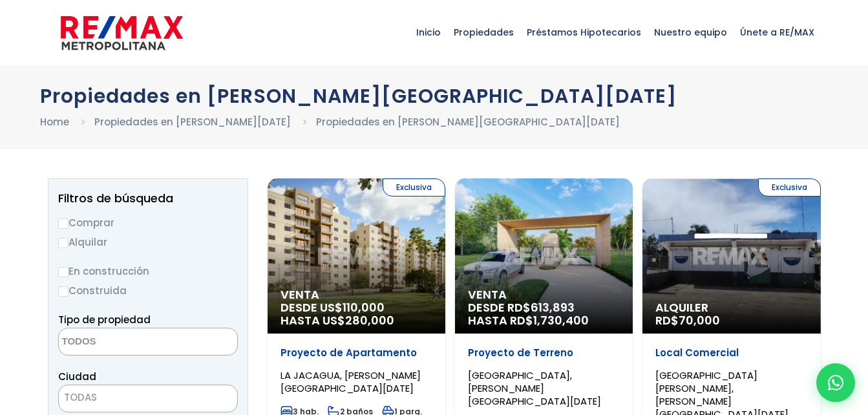  I want to click on input: Alquilar, so click(64, 243).